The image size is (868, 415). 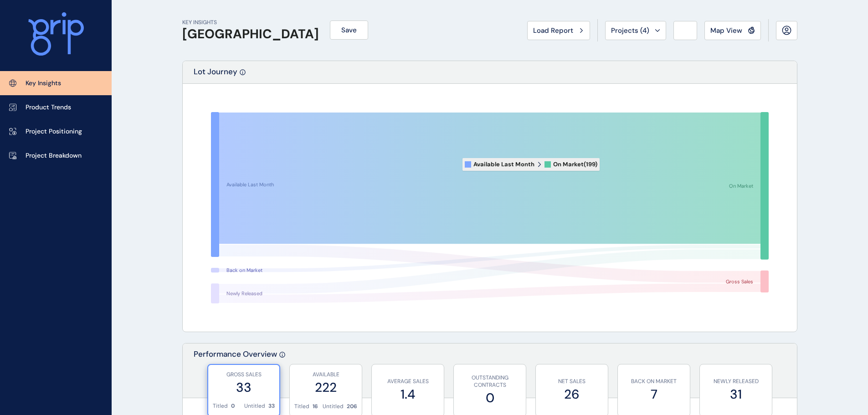 What do you see at coordinates (572, 381) in the screenshot?
I see `p: NET SALES` at bounding box center [572, 381].